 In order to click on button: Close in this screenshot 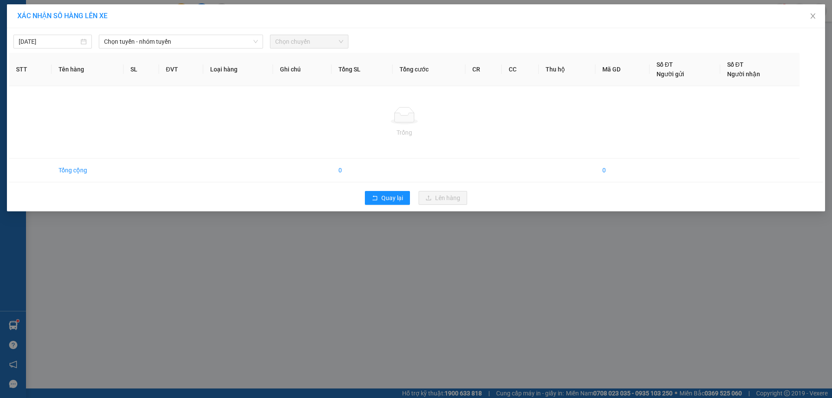, I will do `click(813, 16)`.